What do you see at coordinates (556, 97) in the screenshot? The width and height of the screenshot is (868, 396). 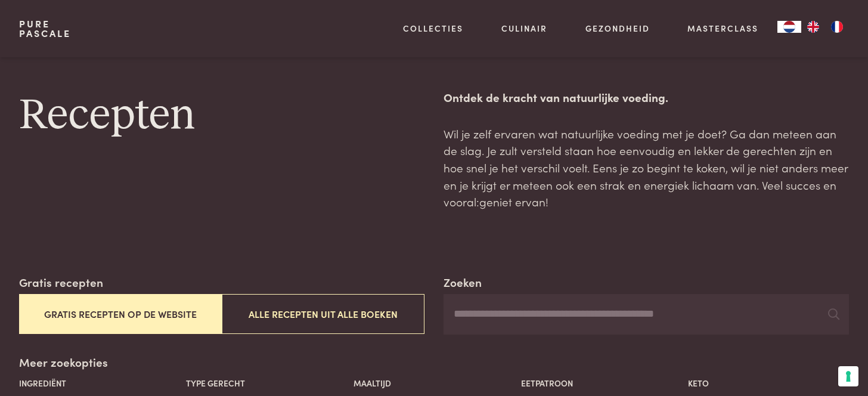 I see `strong: Ontdek de kracht van natuurlijke voeding.` at bounding box center [556, 97].